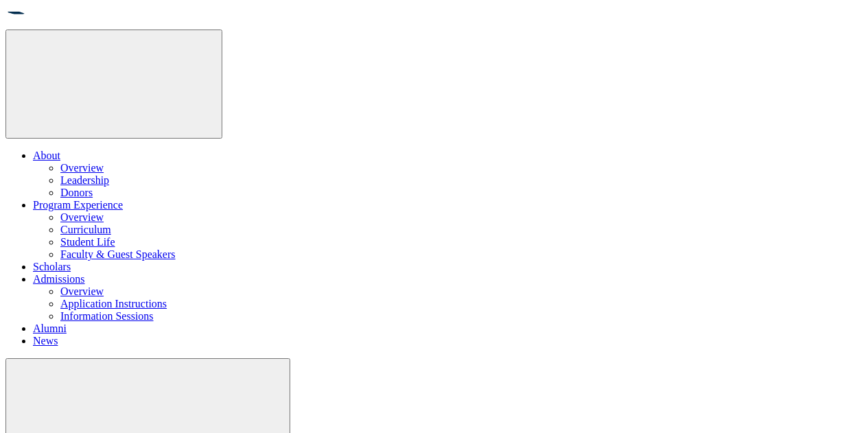 The height and width of the screenshot is (433, 868). I want to click on a: Curriculum, so click(86, 230).